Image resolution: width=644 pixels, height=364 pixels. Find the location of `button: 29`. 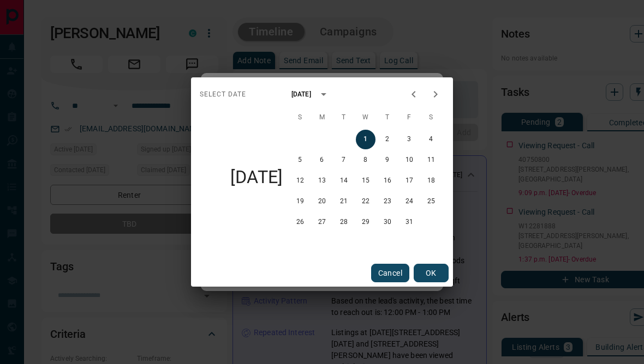

button: 29 is located at coordinates (365, 222).